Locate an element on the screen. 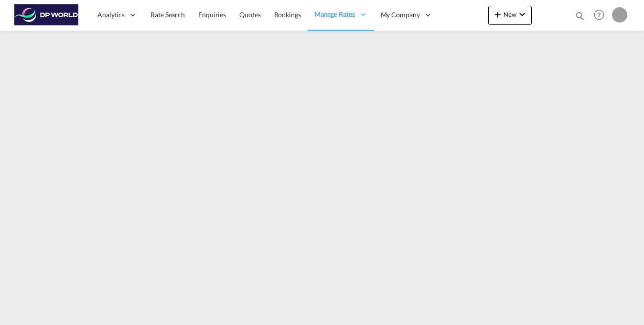  span: New is located at coordinates (510, 14).